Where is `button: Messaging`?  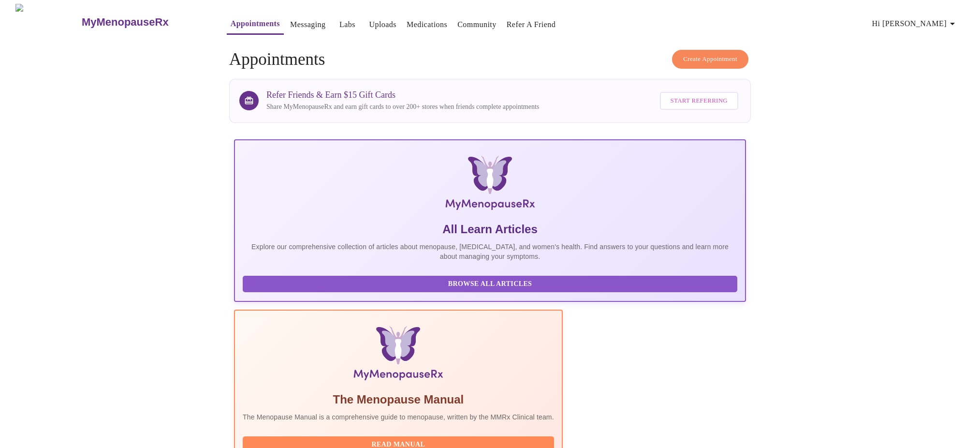 button: Messaging is located at coordinates (307, 25).